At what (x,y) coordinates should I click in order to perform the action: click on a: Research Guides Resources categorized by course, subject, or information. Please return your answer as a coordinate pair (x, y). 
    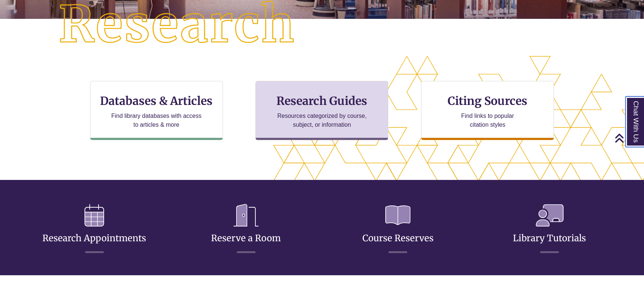
    Looking at the image, I should click on (322, 110).